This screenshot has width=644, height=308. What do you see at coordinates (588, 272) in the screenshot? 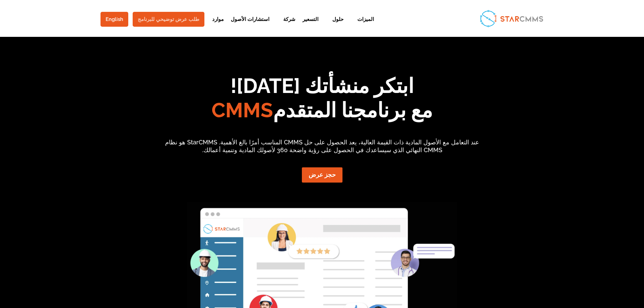
I see `div: أداة الدردشة` at bounding box center [588, 272].